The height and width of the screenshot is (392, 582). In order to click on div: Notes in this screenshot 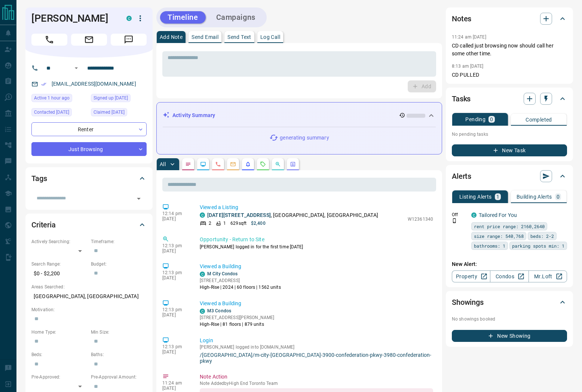, I will do `click(509, 19)`.